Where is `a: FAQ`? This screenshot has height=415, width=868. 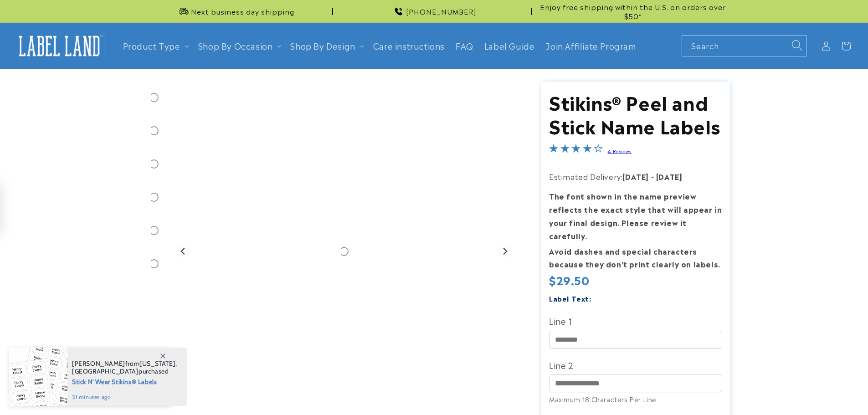 a: FAQ is located at coordinates (464, 45).